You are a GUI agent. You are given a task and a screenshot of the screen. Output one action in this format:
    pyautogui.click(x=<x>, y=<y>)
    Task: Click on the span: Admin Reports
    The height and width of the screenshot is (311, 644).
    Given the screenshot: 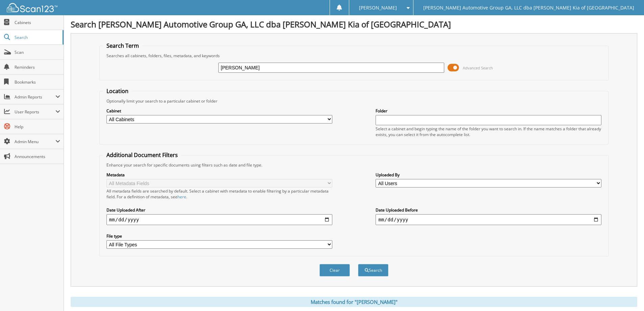 What is the action you would take?
    pyautogui.click(x=35, y=97)
    